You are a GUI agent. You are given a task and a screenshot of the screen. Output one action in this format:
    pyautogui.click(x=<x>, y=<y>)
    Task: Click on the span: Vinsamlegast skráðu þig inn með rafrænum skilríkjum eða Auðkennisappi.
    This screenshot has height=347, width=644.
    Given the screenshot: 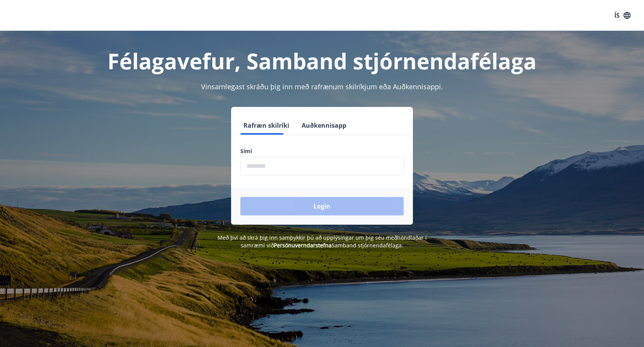 What is the action you would take?
    pyautogui.click(x=322, y=87)
    